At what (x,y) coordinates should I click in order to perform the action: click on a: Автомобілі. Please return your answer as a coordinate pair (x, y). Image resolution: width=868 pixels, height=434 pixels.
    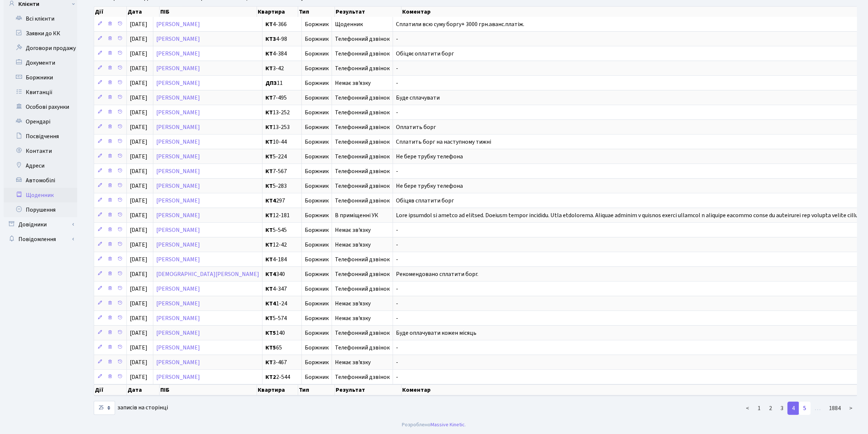
    Looking at the image, I should click on (41, 181).